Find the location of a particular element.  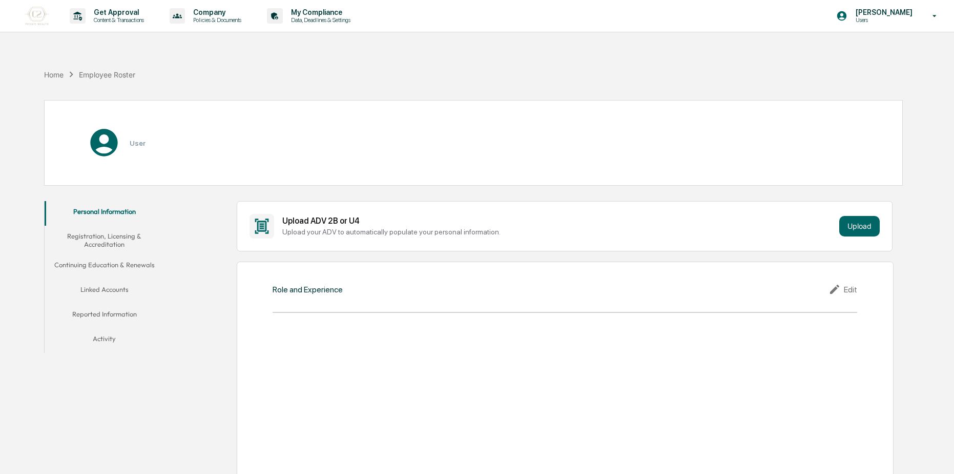

div: Employee Roster is located at coordinates (107, 74).